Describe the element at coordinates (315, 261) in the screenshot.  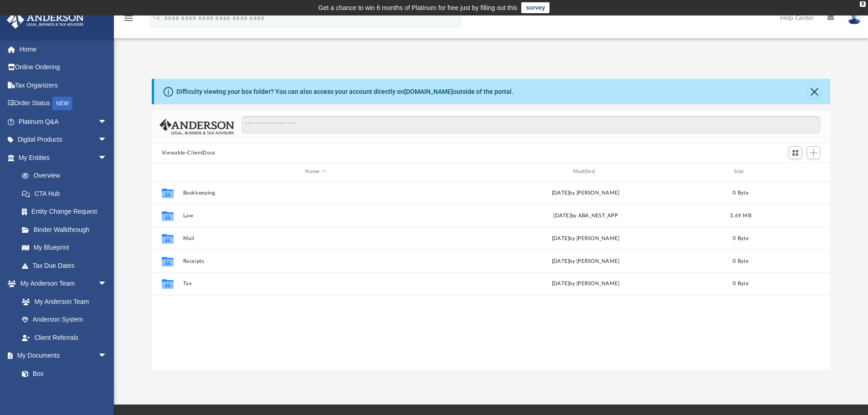
I see `button: Receipts` at that location.